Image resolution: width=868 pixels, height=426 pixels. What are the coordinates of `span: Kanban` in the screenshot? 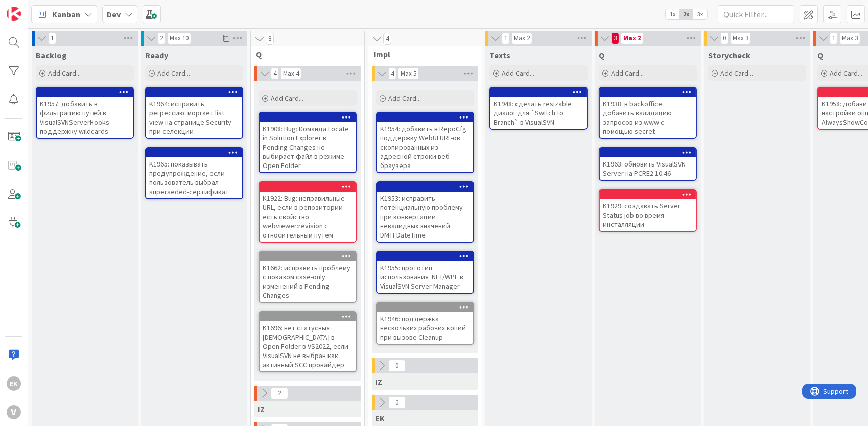 It's located at (66, 15).